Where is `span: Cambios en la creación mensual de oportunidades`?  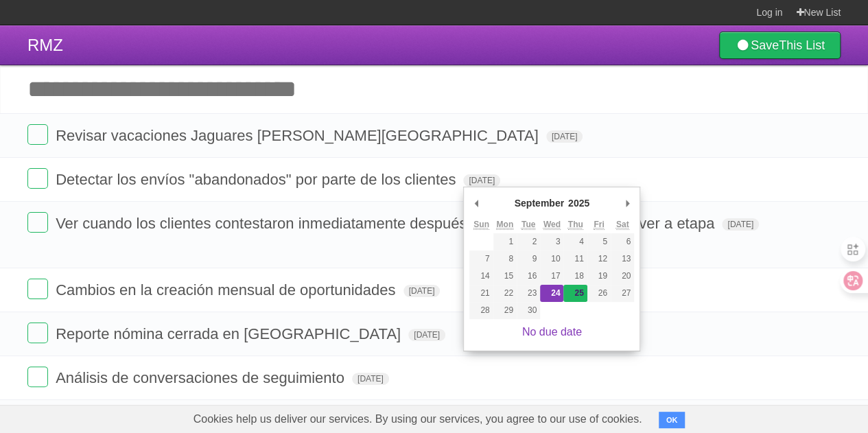
span: Cambios en la creación mensual de oportunidades is located at coordinates (227, 290).